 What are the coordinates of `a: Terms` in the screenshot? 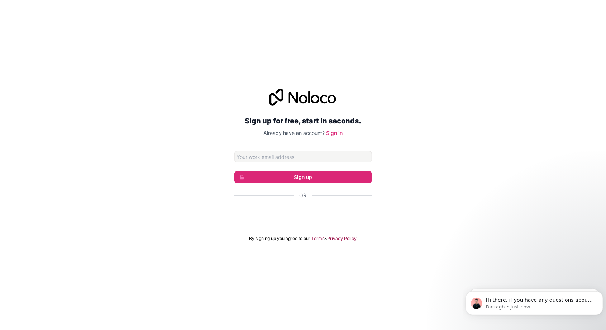 It's located at (318, 238).